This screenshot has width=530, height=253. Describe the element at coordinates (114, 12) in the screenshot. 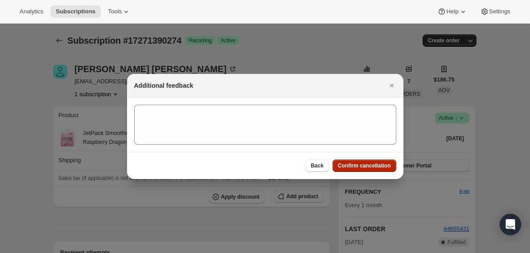

I see `span: Tools` at that location.